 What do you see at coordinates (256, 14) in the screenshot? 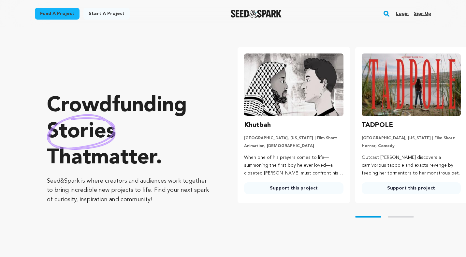
I see `a: Seed&Spark Homepage` at bounding box center [256, 14].